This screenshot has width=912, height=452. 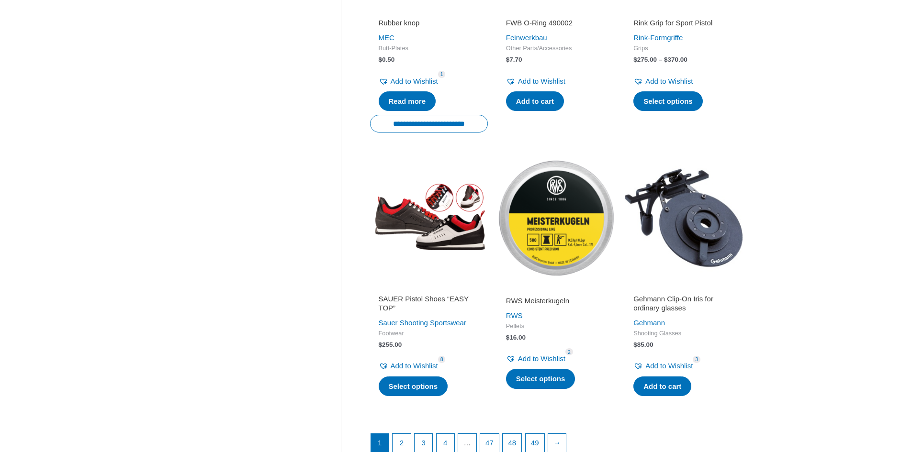 What do you see at coordinates (569, 352) in the screenshot?
I see `span: 2` at bounding box center [569, 352].